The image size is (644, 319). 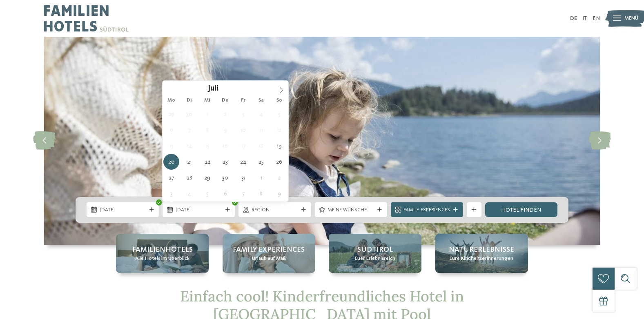 What do you see at coordinates (375, 259) in the screenshot?
I see `span: Euer Erlebnisreich` at bounding box center [375, 259].